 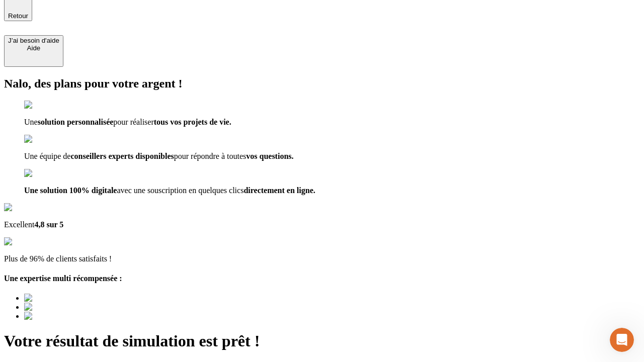 What do you see at coordinates (122, 156) in the screenshot?
I see `span: conseillers experts disponibles` at bounding box center [122, 156].